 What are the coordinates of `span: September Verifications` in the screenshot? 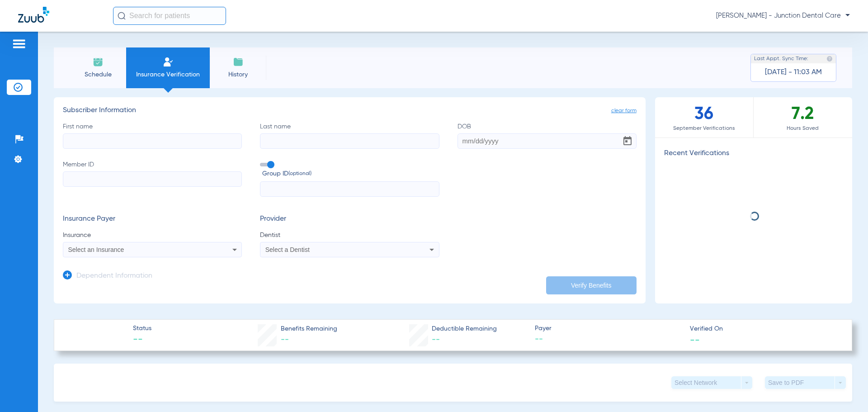 It's located at (704, 128).